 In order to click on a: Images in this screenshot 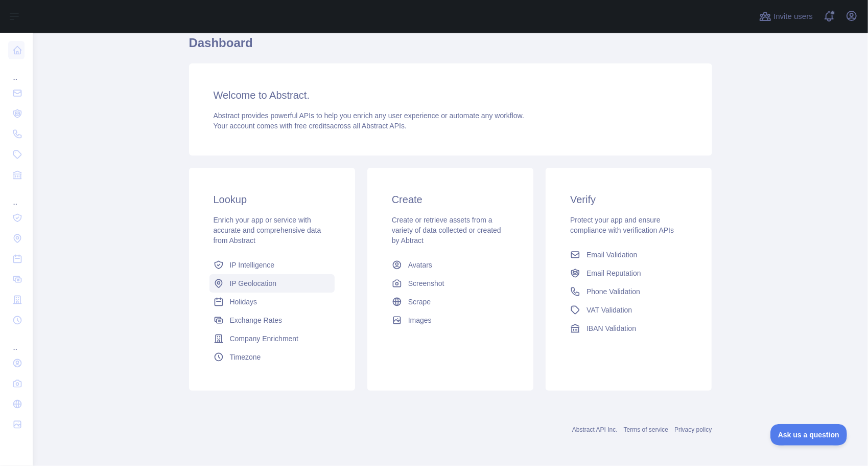, I will do `click(450, 320)`.